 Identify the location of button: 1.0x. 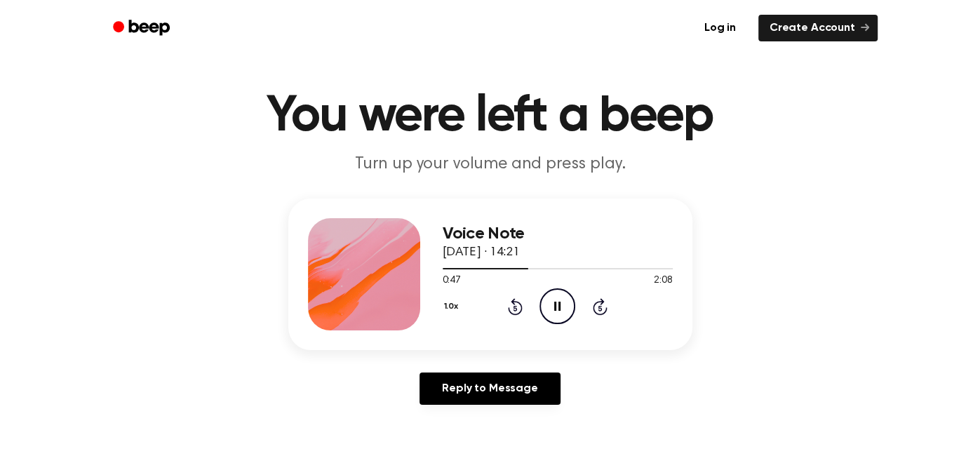
(453, 306).